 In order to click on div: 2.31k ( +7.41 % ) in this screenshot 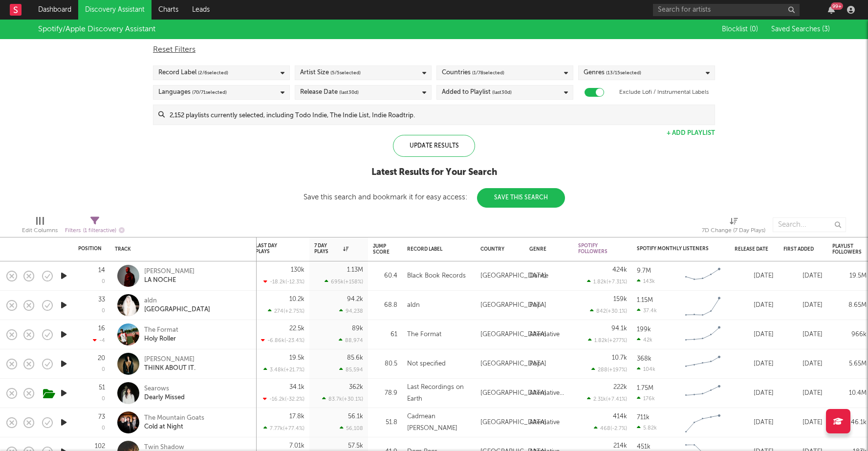, I will do `click(607, 399)`.